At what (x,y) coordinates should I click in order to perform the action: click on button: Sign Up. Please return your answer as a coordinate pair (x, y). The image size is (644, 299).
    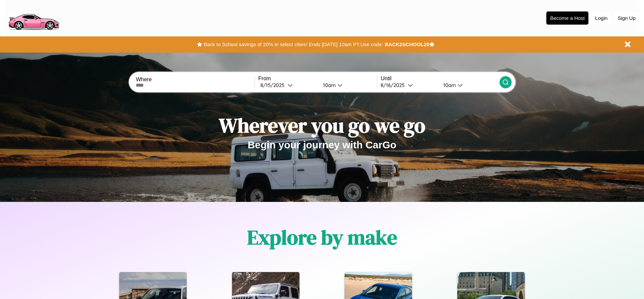
    Looking at the image, I should click on (627, 18).